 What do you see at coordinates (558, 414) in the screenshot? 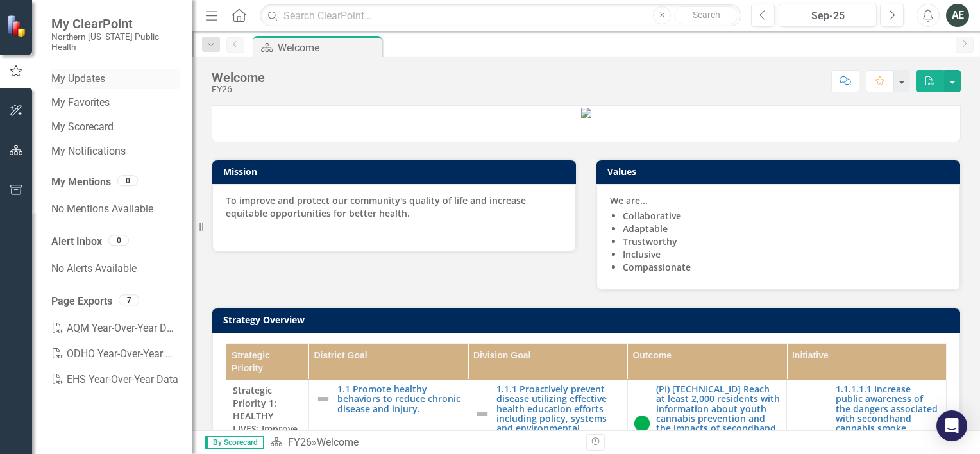
I see `a: 1.1.1 Proactively prevent disease utilizing effective health education efforts including policy, ...` at bounding box center [558, 414].